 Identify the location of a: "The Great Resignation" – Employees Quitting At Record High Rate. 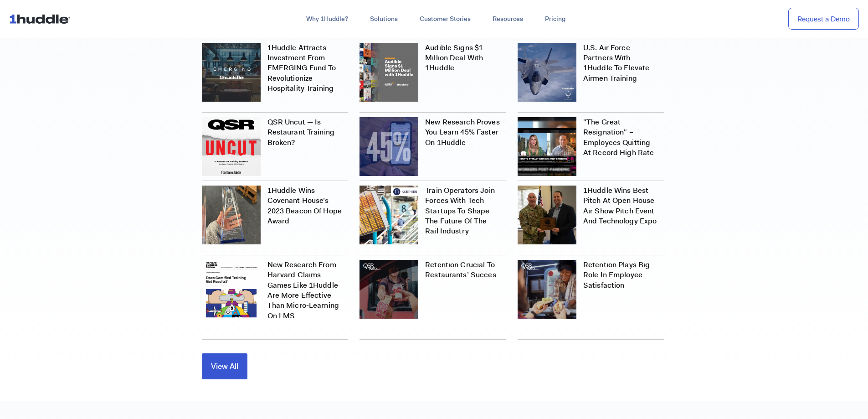
(618, 137).